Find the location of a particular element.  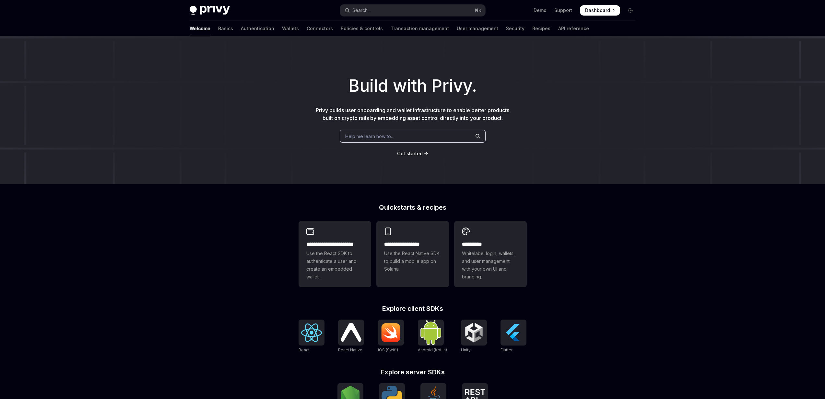

a: Support is located at coordinates (563, 10).